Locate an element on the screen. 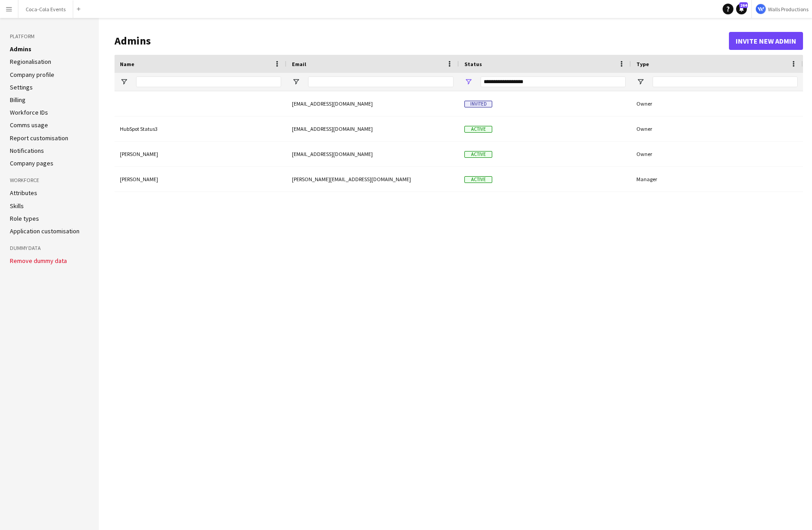 The height and width of the screenshot is (530, 812). a: Notifications is located at coordinates (27, 151).